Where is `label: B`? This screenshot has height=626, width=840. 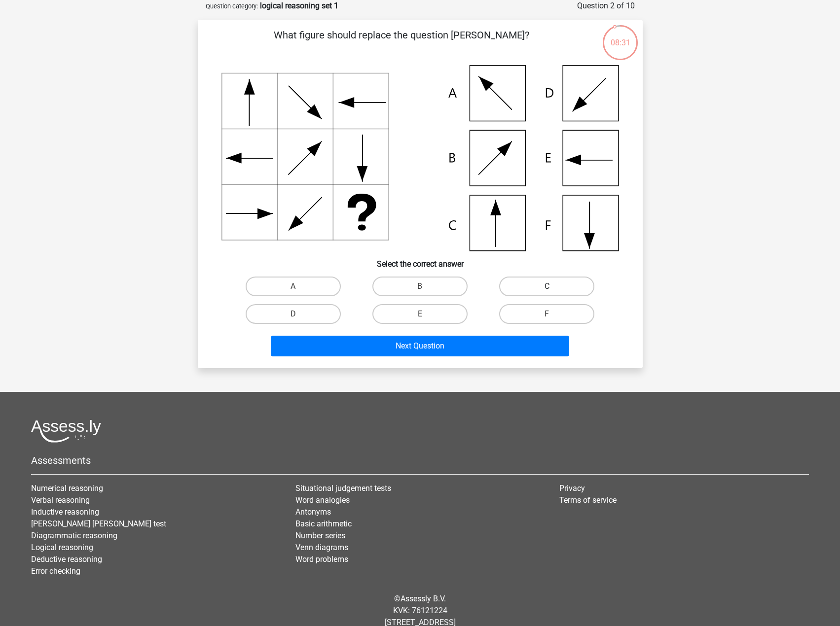
label: B is located at coordinates (420, 286).